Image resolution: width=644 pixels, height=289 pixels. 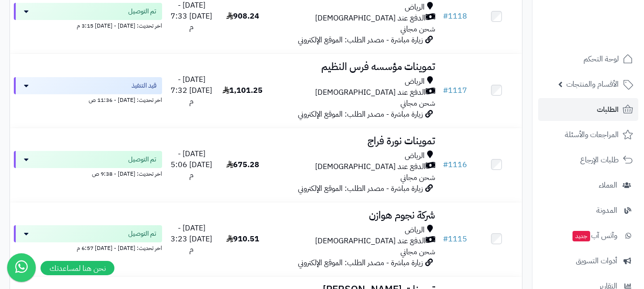 I want to click on a: #1117, so click(x=455, y=91).